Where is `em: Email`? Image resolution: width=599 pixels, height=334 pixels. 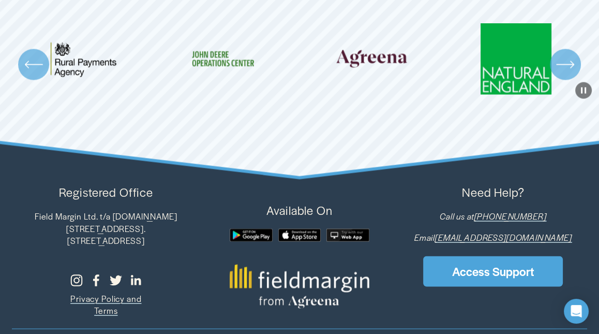 em: Email is located at coordinates (425, 236).